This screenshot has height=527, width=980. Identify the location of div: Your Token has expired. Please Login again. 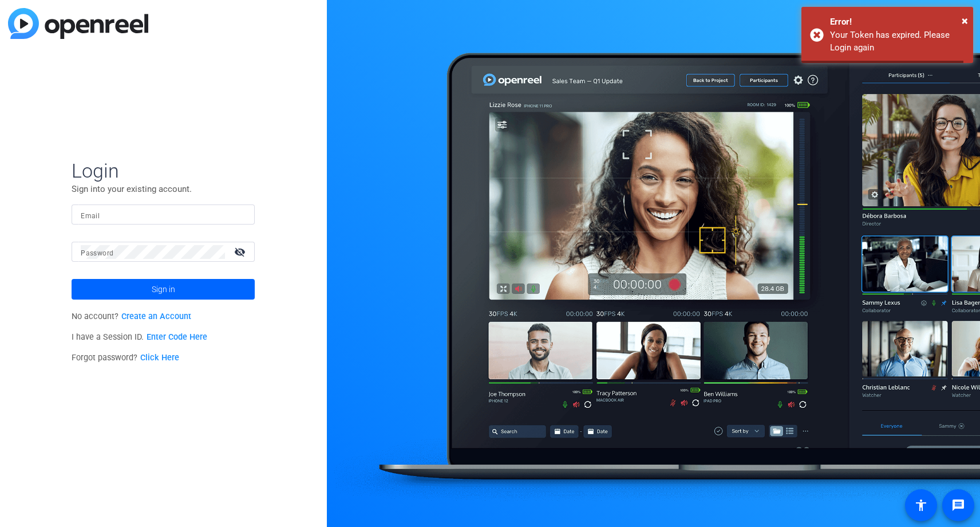
(897, 41).